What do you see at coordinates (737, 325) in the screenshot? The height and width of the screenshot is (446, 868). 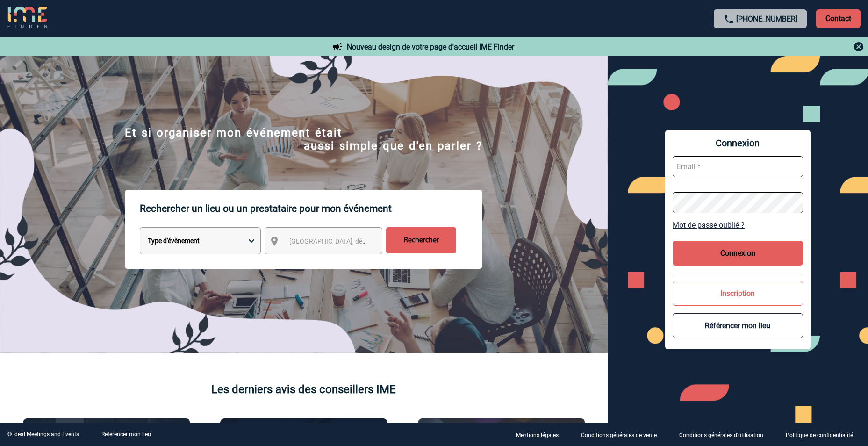 I see `button: Référencer mon lieu` at bounding box center [737, 325].